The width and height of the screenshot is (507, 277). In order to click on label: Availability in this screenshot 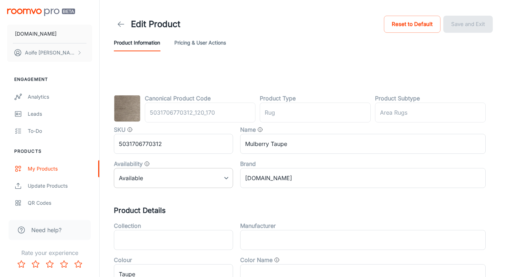, I will do `click(128, 164)`.